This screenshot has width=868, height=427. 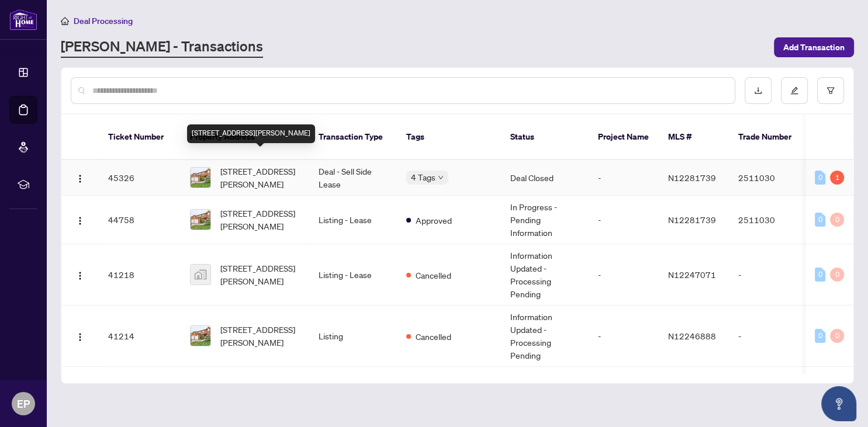 What do you see at coordinates (692, 274) in the screenshot?
I see `span: N12247071` at bounding box center [692, 274].